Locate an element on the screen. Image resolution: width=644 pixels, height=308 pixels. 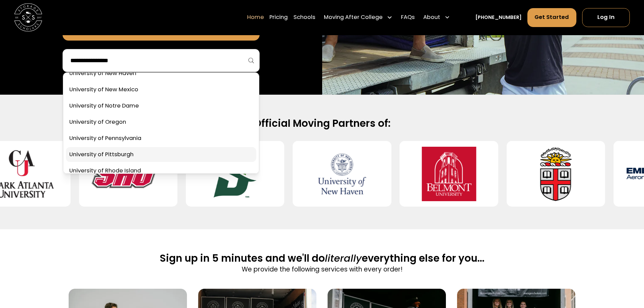
img: Belmont University is located at coordinates (449, 173).